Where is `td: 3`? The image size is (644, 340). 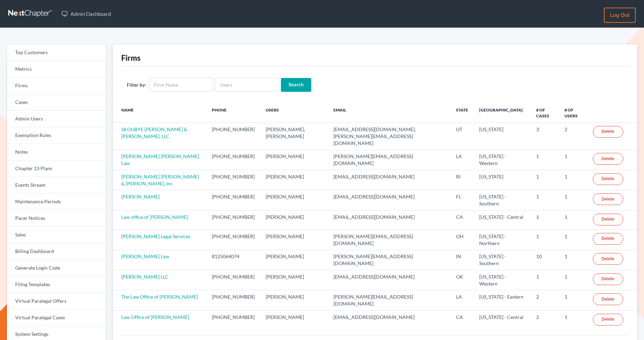
td: 3 is located at coordinates (545, 136).